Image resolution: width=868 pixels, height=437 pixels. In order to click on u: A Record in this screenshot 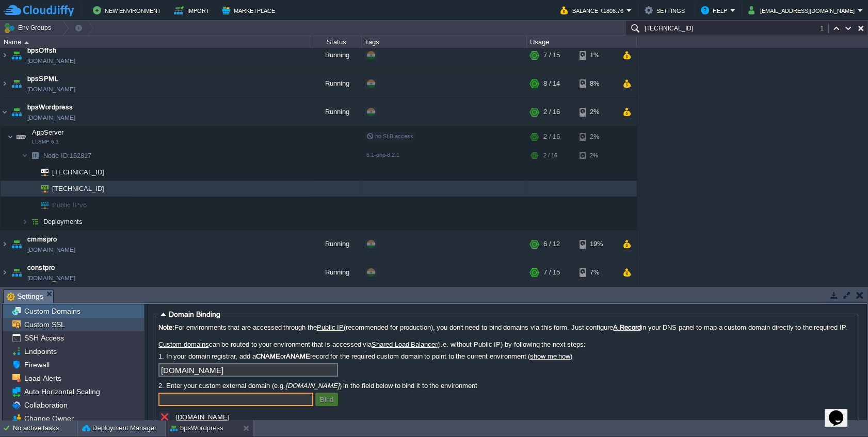, I will do `click(627, 327)`.